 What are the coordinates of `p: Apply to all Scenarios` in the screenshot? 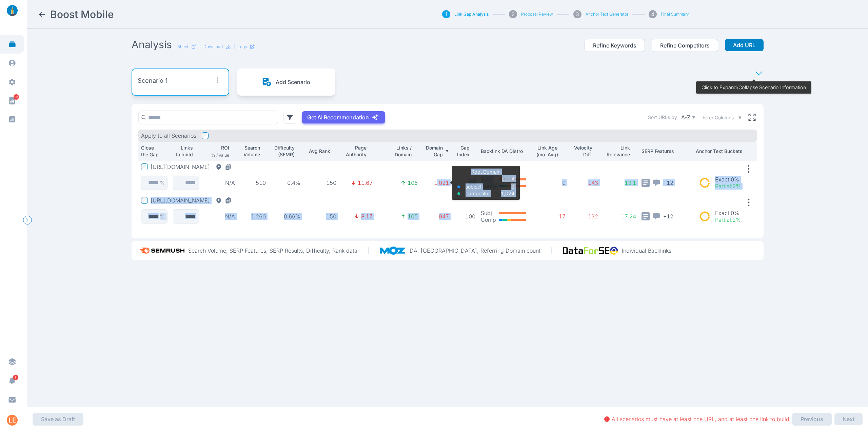 It's located at (169, 136).